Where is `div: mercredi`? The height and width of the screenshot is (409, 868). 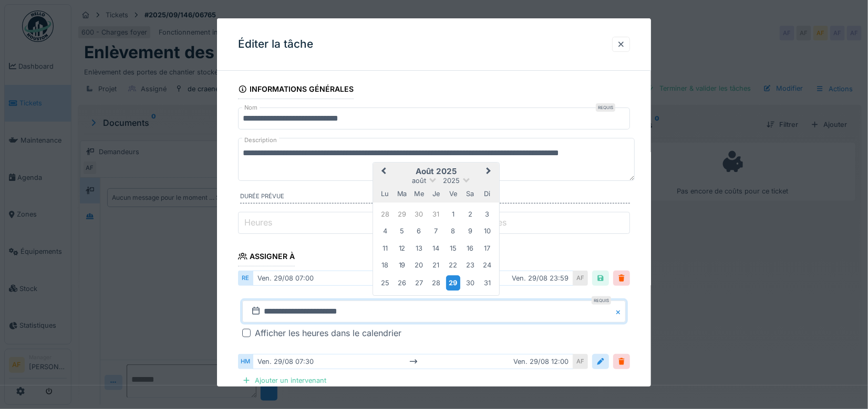 div: mercredi is located at coordinates (419, 194).